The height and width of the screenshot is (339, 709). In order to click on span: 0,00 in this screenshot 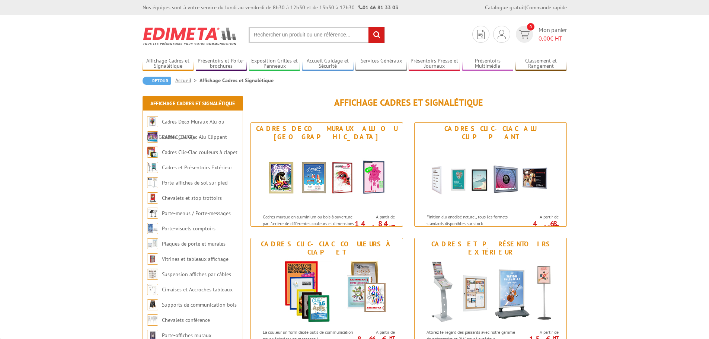, I will do `click(544, 38)`.